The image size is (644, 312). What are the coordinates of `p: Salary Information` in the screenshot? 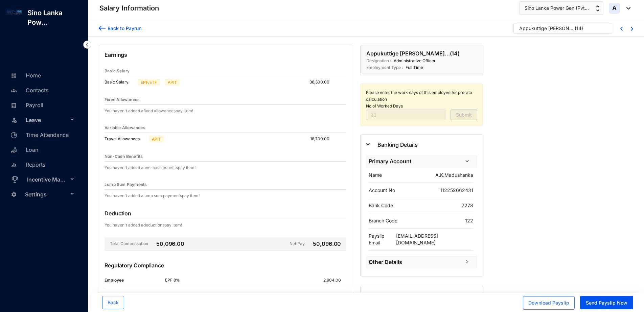 It's located at (129, 8).